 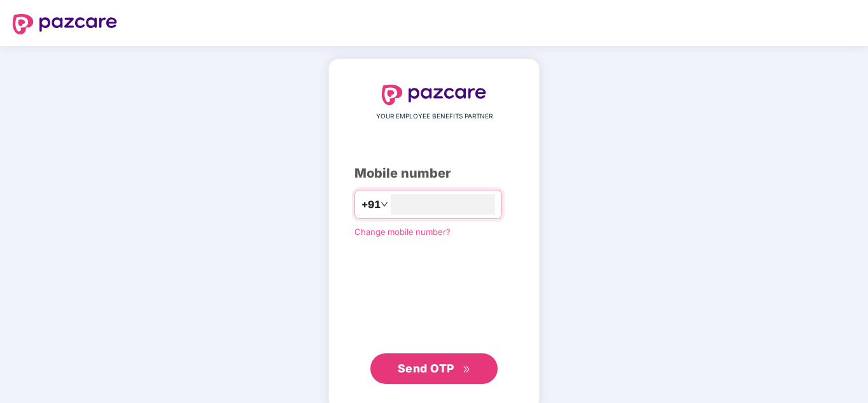 I want to click on span: Change mobile number?, so click(x=403, y=232).